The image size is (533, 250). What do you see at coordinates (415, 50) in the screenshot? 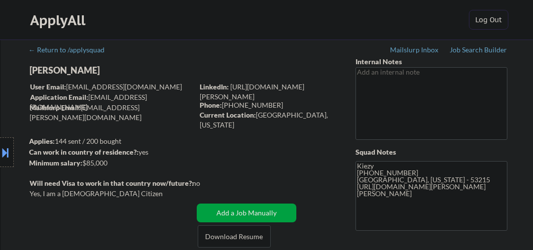
I see `div: Mailslurp Inbox` at bounding box center [415, 50].